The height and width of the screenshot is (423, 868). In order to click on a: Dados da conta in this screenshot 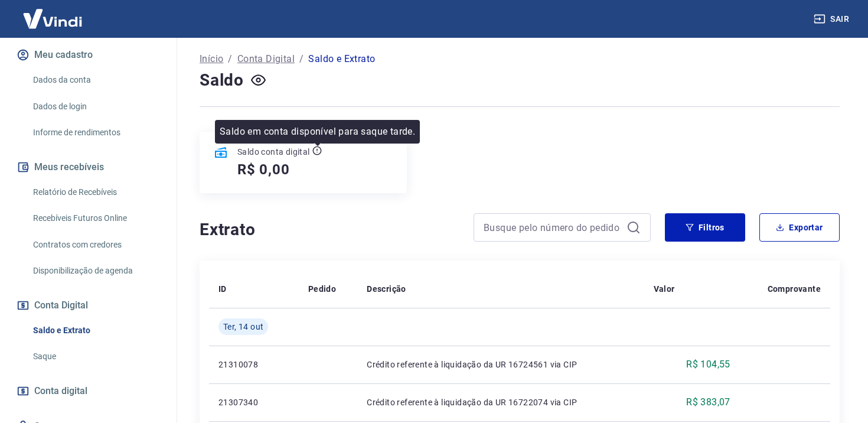, I will do `click(95, 80)`.